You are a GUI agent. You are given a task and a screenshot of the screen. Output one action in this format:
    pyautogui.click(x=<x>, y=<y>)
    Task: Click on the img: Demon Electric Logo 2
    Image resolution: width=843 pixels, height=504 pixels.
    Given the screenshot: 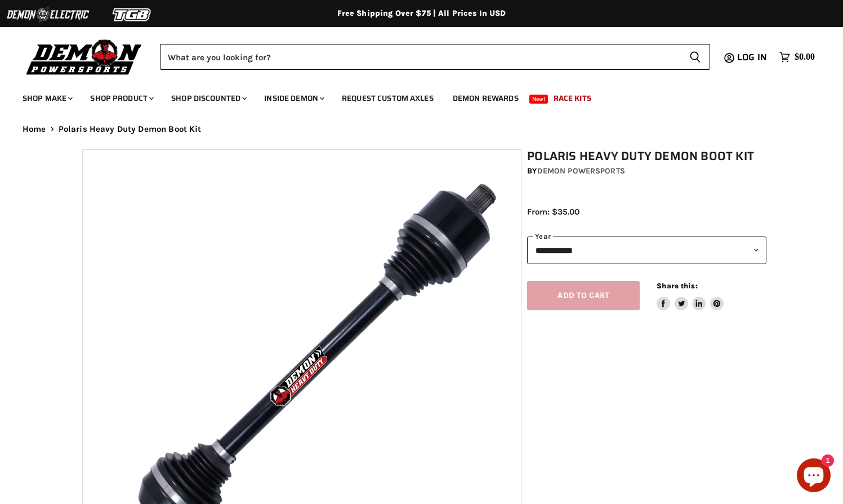 What is the action you would take?
    pyautogui.click(x=48, y=15)
    